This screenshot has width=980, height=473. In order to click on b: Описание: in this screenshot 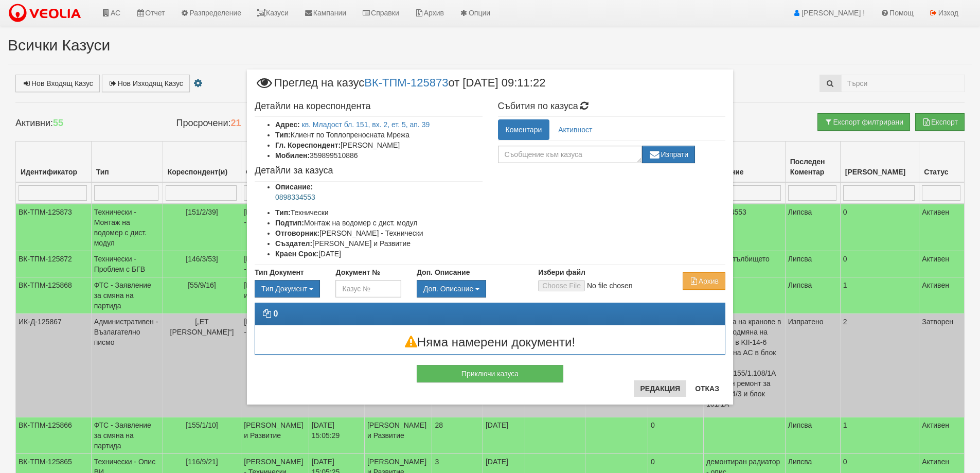, I will do `click(294, 186)`.